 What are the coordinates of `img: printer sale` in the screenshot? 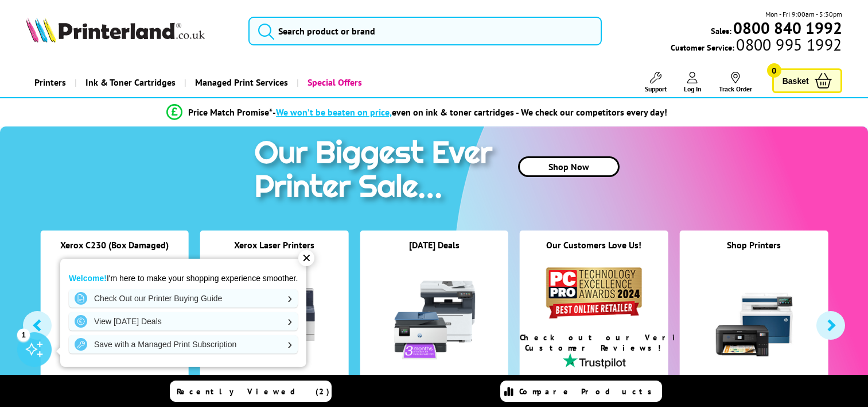 It's located at (377, 171).